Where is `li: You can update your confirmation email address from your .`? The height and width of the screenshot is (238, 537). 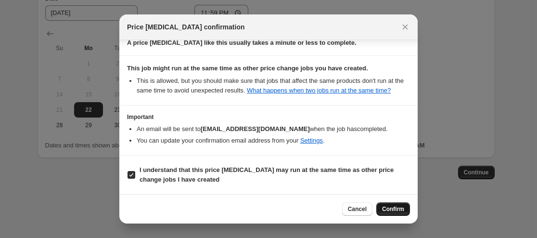 li: You can update your confirmation email address from your . is located at coordinates (273, 140).